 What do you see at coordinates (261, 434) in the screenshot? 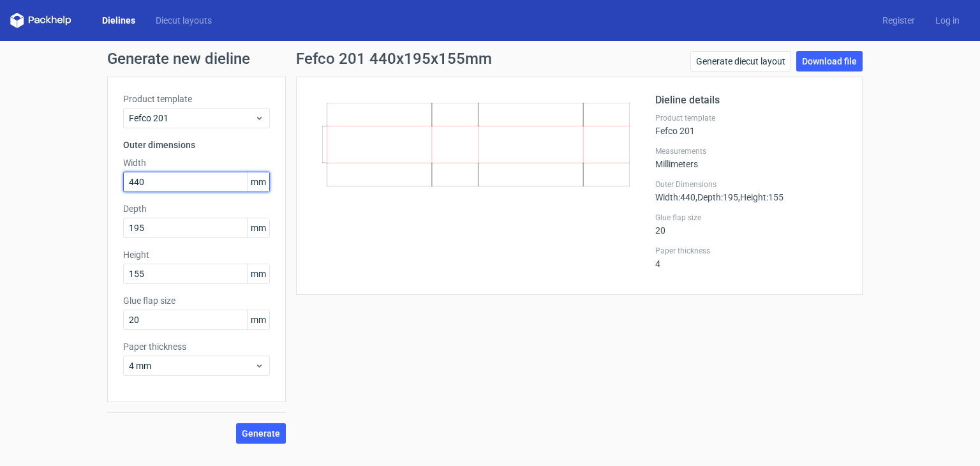
I see `button: Generate` at bounding box center [261, 434].